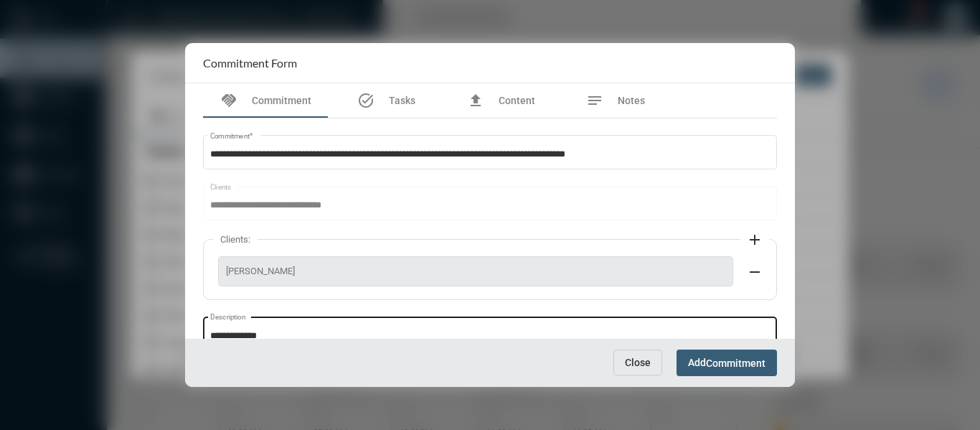  I want to click on span: Add, so click(727, 363).